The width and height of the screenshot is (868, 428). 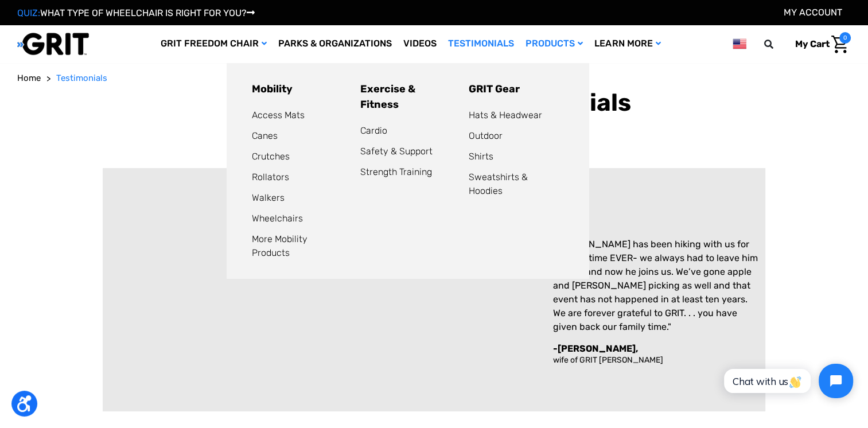 What do you see at coordinates (264, 135) in the screenshot?
I see `a: Canes` at bounding box center [264, 135].